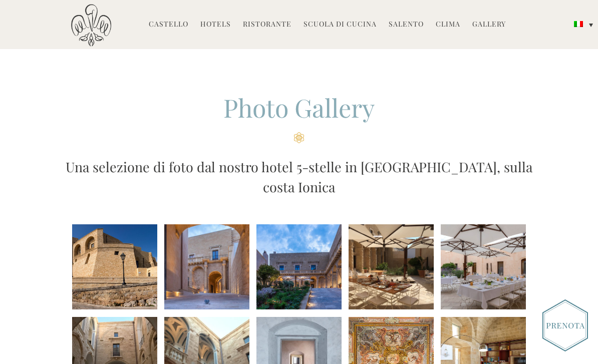 The height and width of the screenshot is (364, 598). I want to click on a: Gallery, so click(489, 25).